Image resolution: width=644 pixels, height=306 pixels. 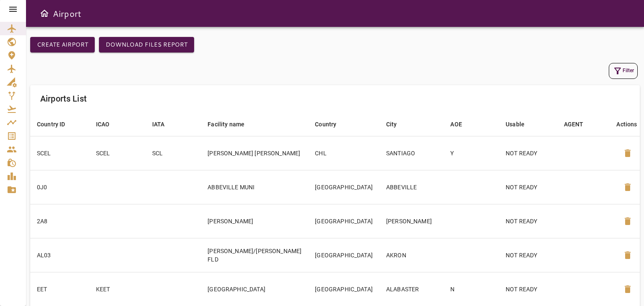 What do you see at coordinates (59, 221) in the screenshot?
I see `td: 2A8` at bounding box center [59, 221].